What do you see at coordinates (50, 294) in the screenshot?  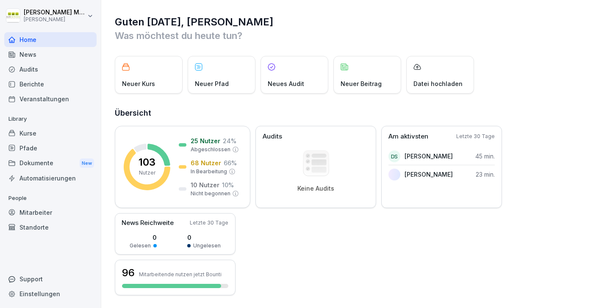 I see `a: Einstellungen` at bounding box center [50, 294].